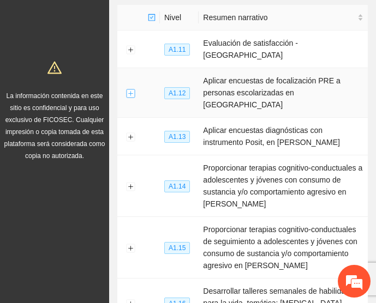  I want to click on span: A1.13, so click(177, 137).